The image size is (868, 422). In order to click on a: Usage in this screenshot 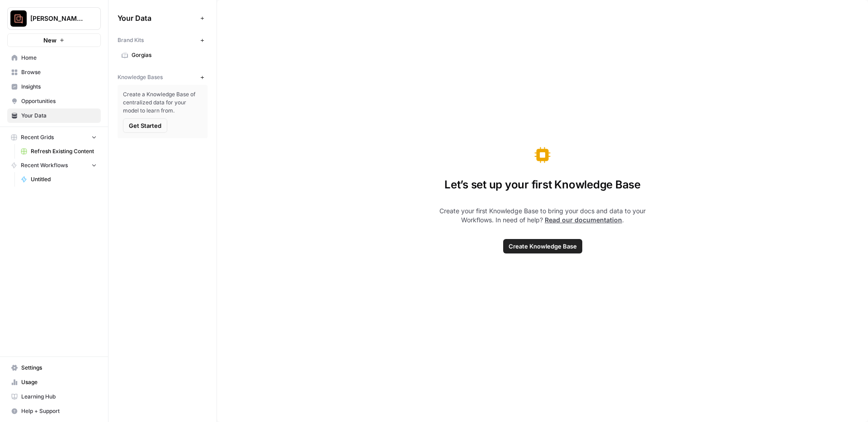, I will do `click(54, 382)`.